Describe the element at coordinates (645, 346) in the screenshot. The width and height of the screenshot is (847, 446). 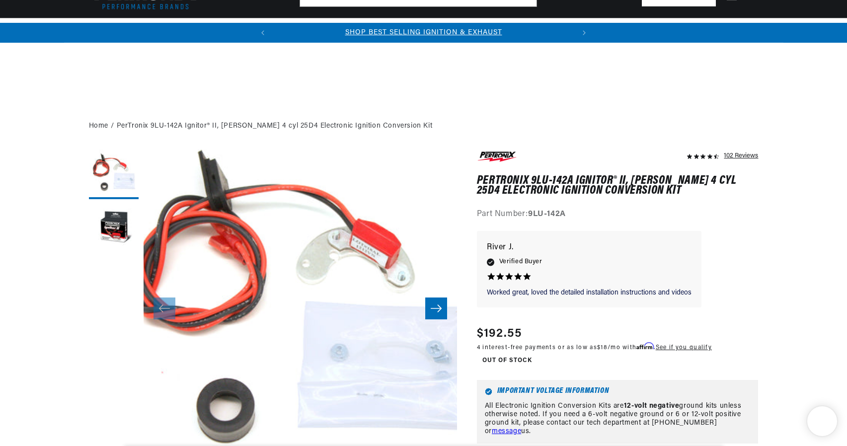
I see `span: Affirm` at that location.